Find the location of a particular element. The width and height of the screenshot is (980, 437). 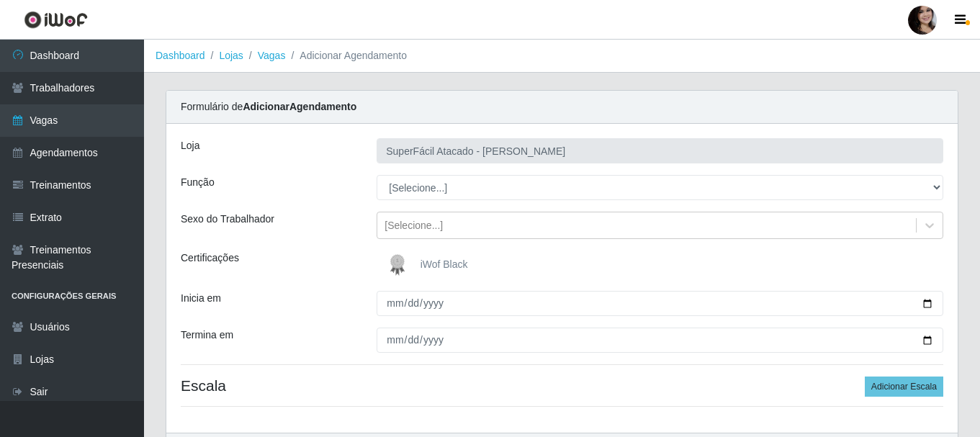

label: Função is located at coordinates (198, 183).